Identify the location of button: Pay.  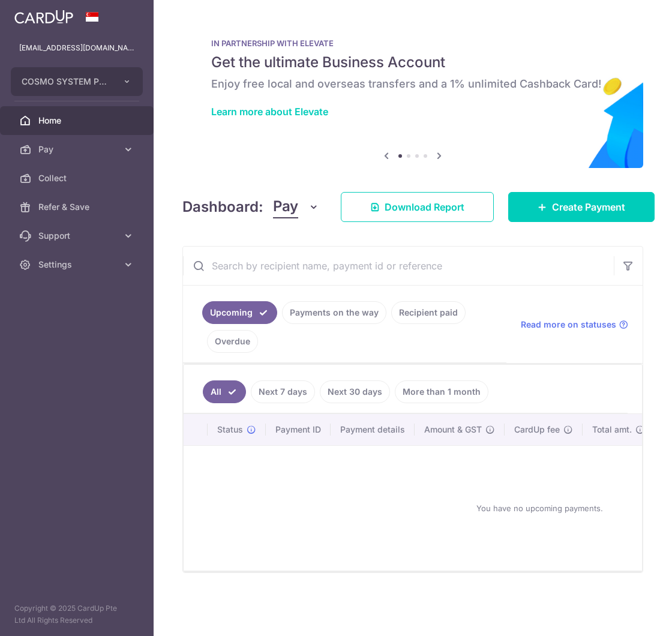
(296, 207).